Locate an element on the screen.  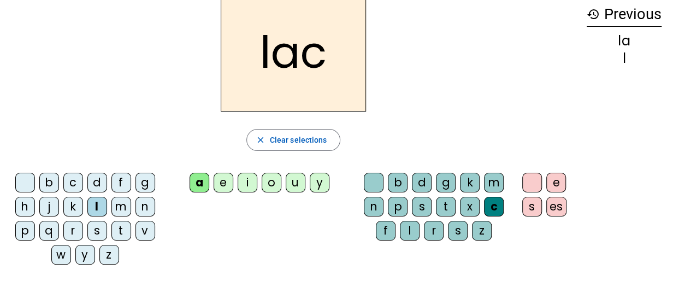
mat-icon: history is located at coordinates (593, 14).